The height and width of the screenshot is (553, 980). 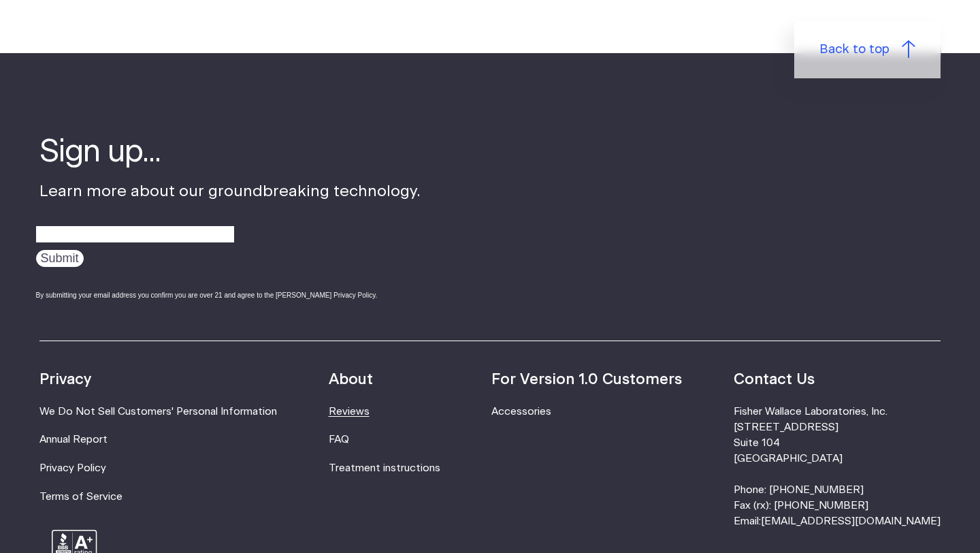 What do you see at coordinates (349, 411) in the screenshot?
I see `a: Reviews` at bounding box center [349, 411].